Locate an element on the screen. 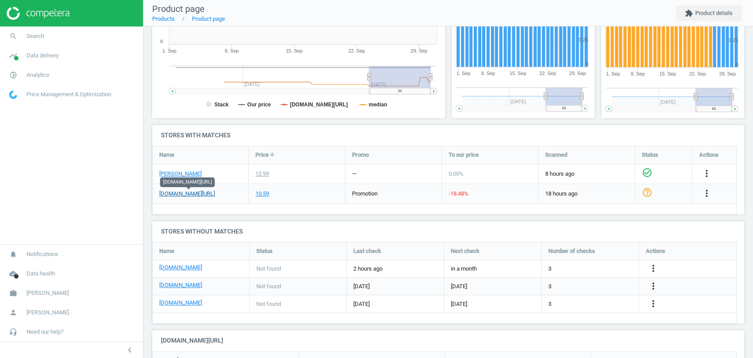 This screenshot has width=753, height=358. i: timeline is located at coordinates (13, 56).